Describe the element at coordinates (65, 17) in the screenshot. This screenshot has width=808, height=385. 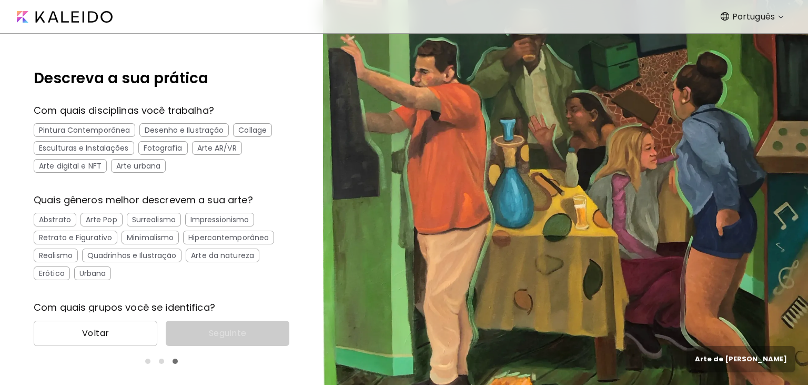
I see `img: Kaleido` at that location.